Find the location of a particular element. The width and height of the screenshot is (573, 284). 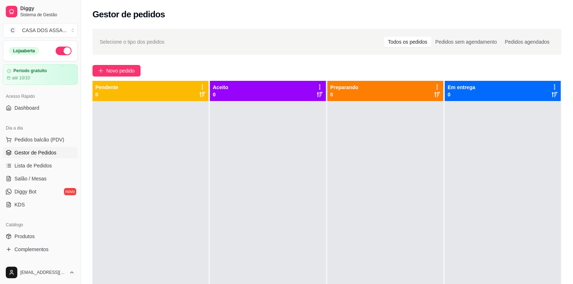

div: Pedidos sem agendamento is located at coordinates (466, 42).